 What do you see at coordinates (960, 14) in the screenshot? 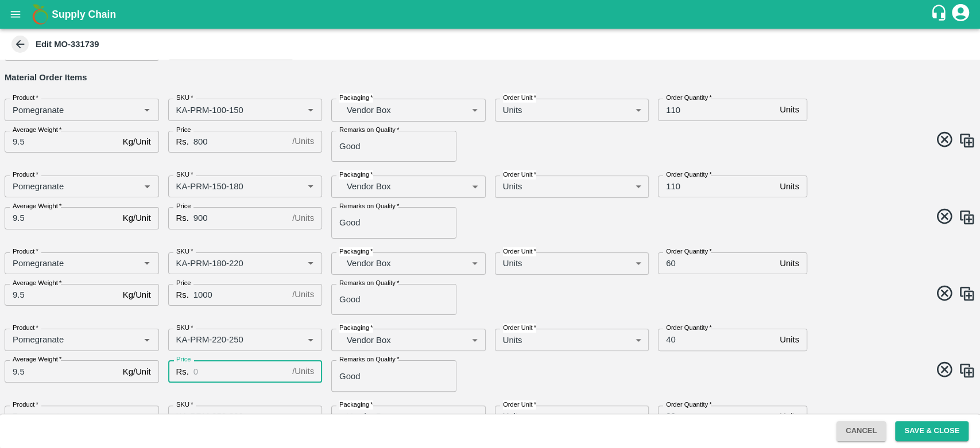
I see `div: account of current user` at bounding box center [960, 14].